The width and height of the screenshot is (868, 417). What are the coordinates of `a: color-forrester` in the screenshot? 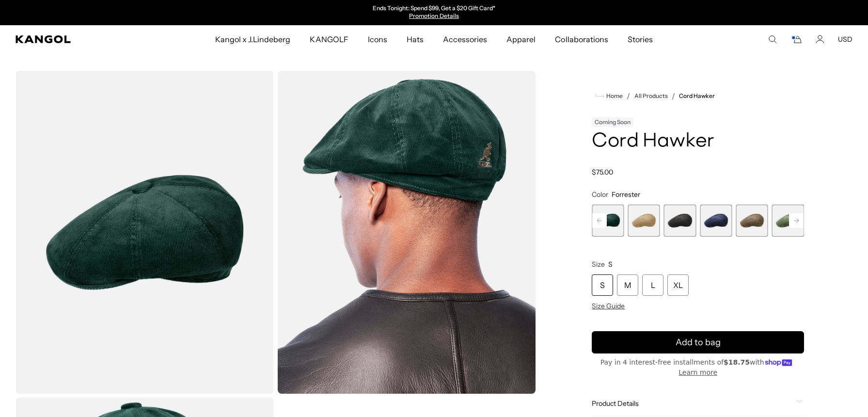 It's located at (145, 232).